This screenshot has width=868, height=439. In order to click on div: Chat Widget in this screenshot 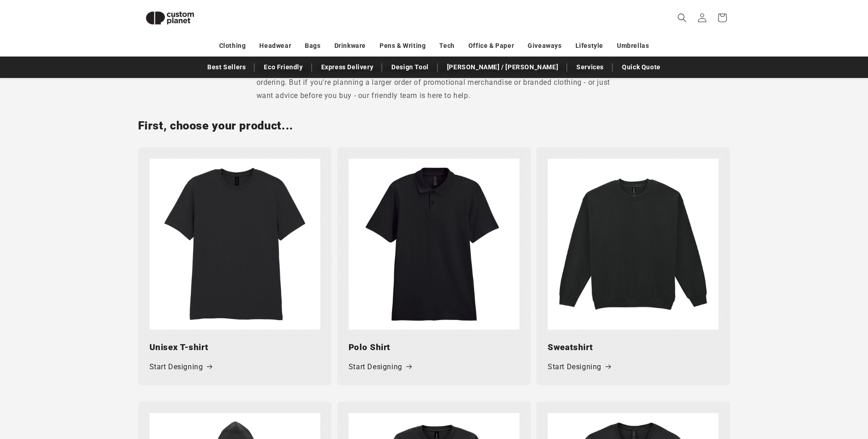, I will do `click(845, 417)`.